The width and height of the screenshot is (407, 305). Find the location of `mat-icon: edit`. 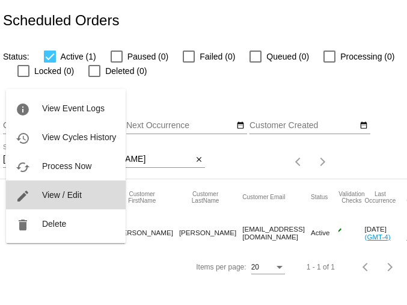

mat-icon: edit is located at coordinates (23, 196).